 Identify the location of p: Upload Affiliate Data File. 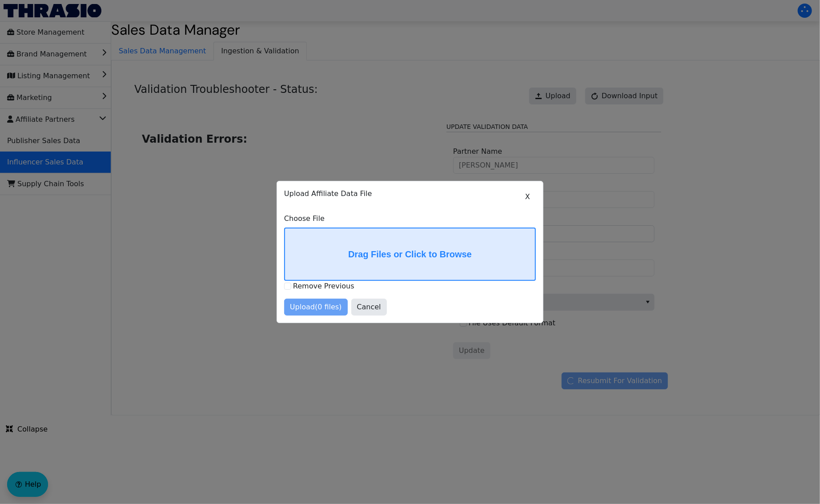
(410, 194).